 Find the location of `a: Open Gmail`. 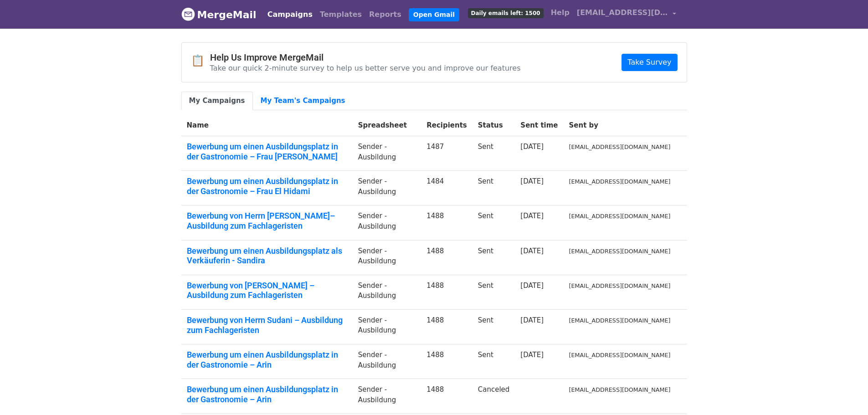

a: Open Gmail is located at coordinates (434, 15).